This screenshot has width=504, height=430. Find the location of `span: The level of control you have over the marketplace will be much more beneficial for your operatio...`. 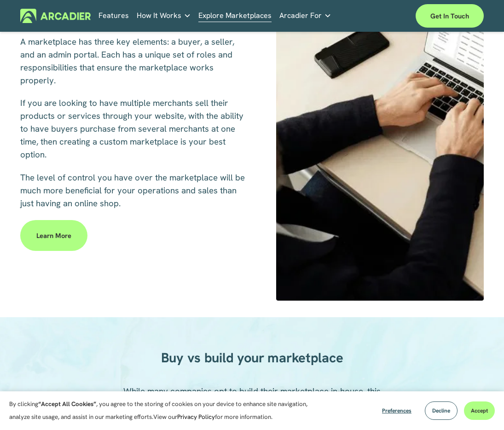

span: The level of control you have over the marketplace will be much more beneficial for your operatio... is located at coordinates (133, 190).